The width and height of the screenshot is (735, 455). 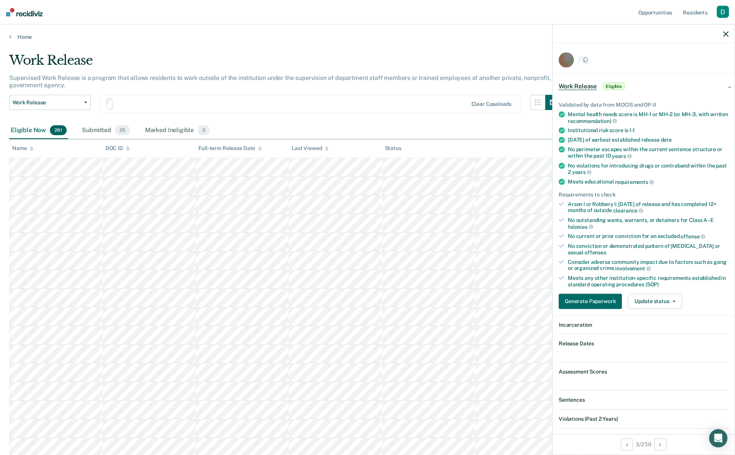 What do you see at coordinates (648, 237) in the screenshot?
I see `div: No current or prior conviction for an excluded` at bounding box center [648, 237].